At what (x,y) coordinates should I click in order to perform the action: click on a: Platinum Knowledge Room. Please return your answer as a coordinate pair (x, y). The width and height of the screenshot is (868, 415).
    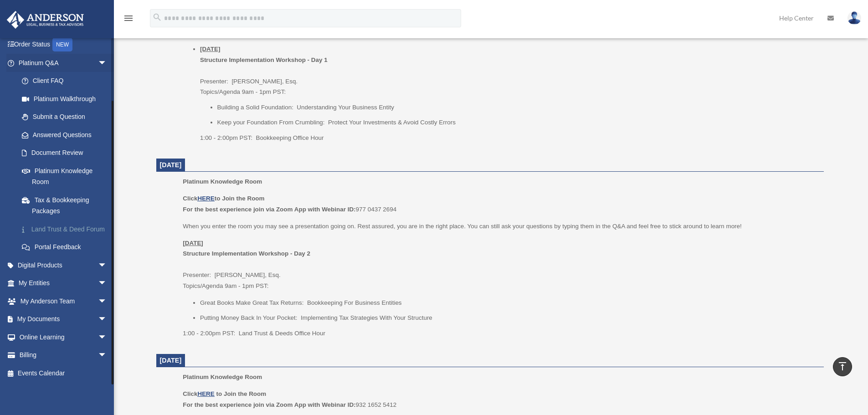
    Looking at the image, I should click on (64, 176).